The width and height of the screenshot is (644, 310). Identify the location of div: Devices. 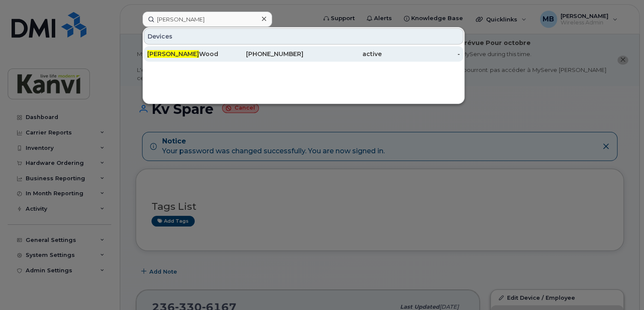
(303, 37).